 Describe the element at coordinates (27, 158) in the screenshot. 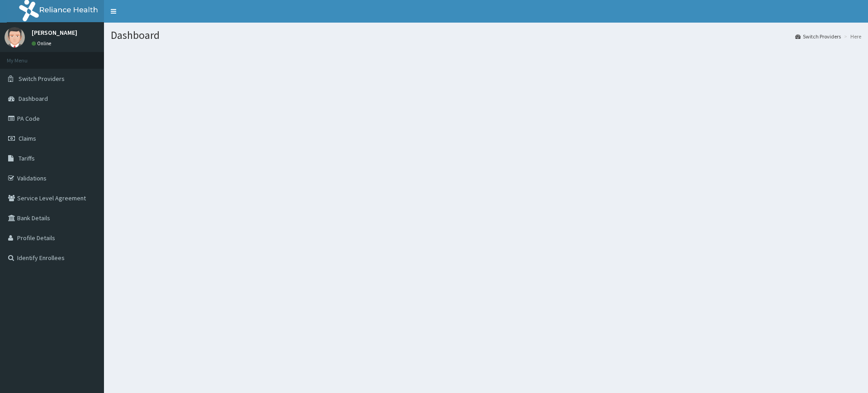

I see `span: Tariffs` at that location.